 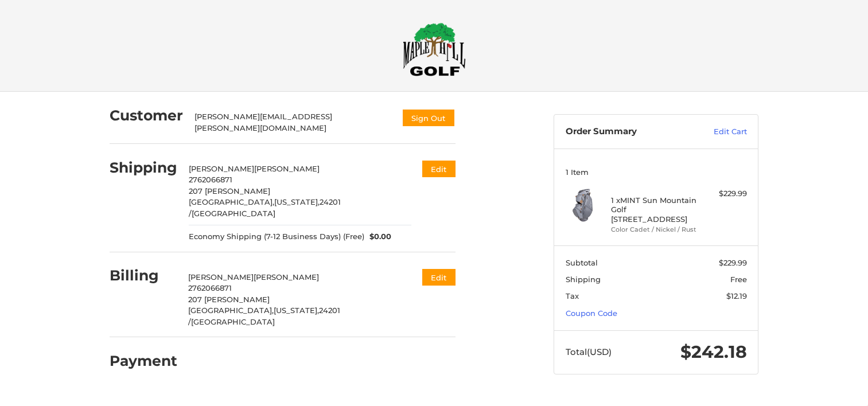 I want to click on span: $0.00, so click(x=378, y=237).